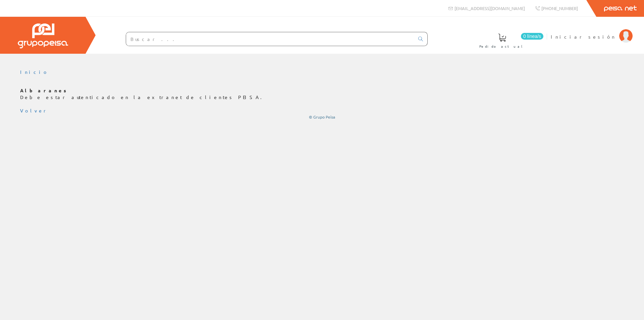 This screenshot has height=320, width=644. What do you see at coordinates (583, 36) in the screenshot?
I see `span: Iniciar sesión` at bounding box center [583, 36].